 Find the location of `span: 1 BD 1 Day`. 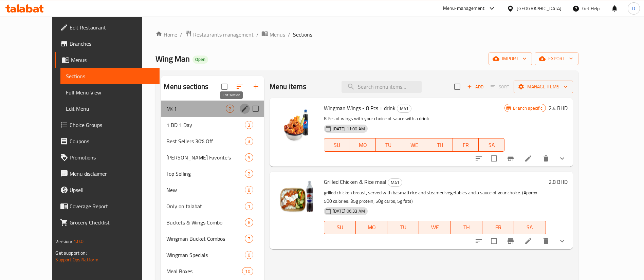

span: 1 BD 1 Day is located at coordinates (205, 125).